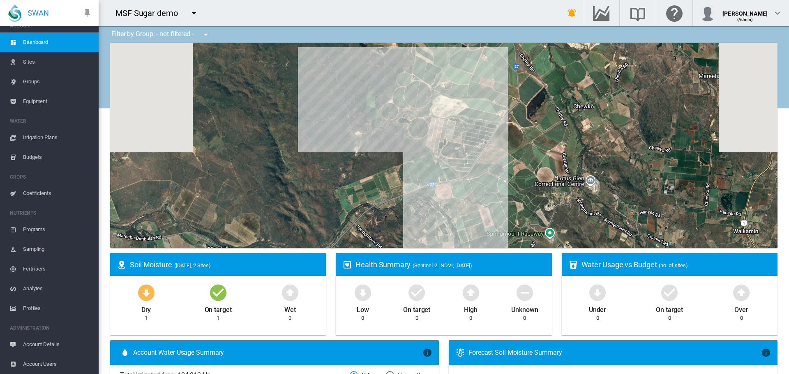 The image size is (789, 374). I want to click on div: Health Summary, so click(450, 265).